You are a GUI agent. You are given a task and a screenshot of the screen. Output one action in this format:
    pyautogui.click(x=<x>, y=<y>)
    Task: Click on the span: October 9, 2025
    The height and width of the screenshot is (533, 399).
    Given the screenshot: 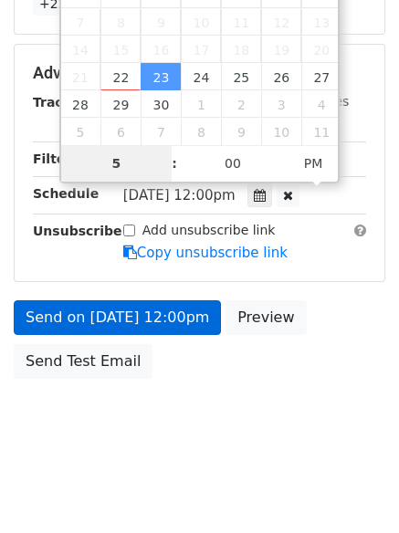 What is the action you would take?
    pyautogui.click(x=241, y=131)
    